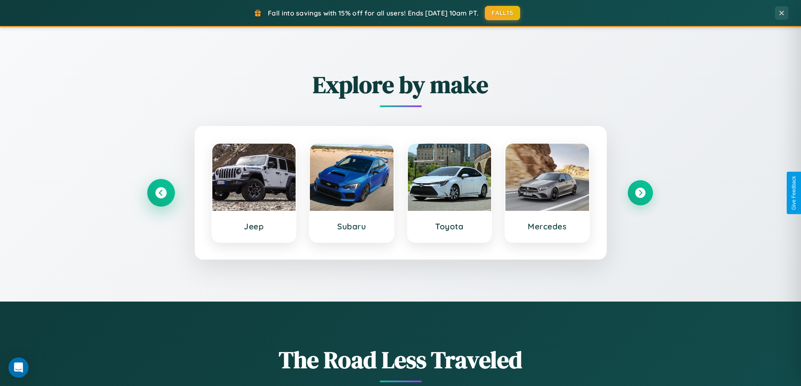 The image size is (801, 386). Describe the element at coordinates (351, 227) in the screenshot. I see `h3: Subaru` at that location.